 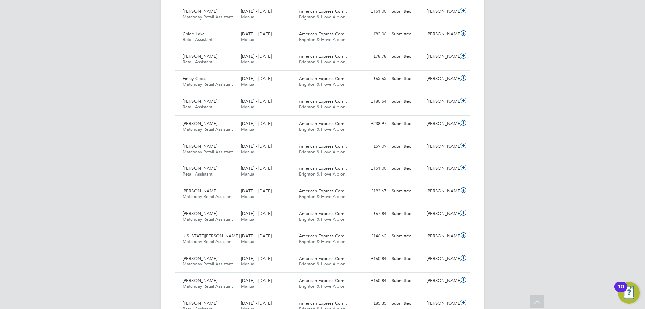 I want to click on div: £67.84, so click(x=372, y=213).